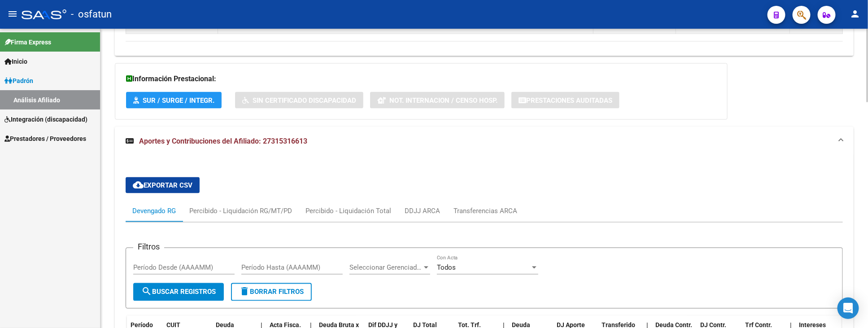 This screenshot has height=328, width=868. What do you see at coordinates (244, 291) in the screenshot?
I see `mat-icon: delete` at bounding box center [244, 291].